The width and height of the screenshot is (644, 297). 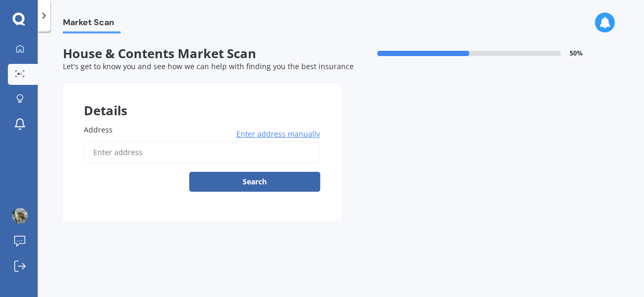 What do you see at coordinates (98, 129) in the screenshot?
I see `span: Address` at bounding box center [98, 129].